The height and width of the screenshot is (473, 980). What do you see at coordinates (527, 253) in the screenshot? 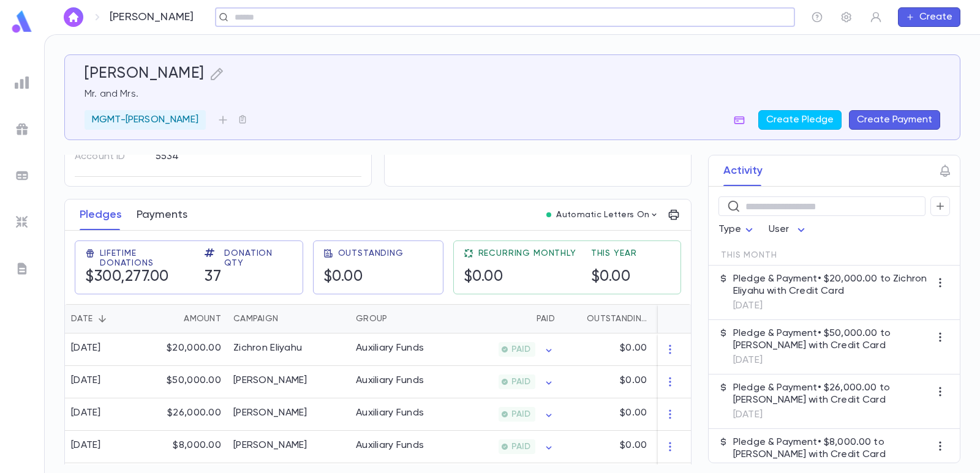
I see `span: Recurring Monthly` at bounding box center [527, 253].